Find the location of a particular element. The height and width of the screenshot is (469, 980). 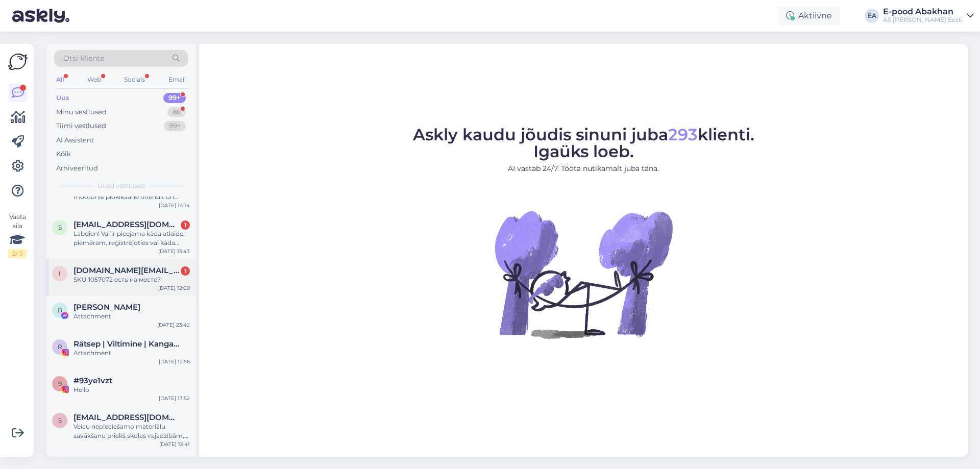

span: Uued vestlused is located at coordinates (121, 185).